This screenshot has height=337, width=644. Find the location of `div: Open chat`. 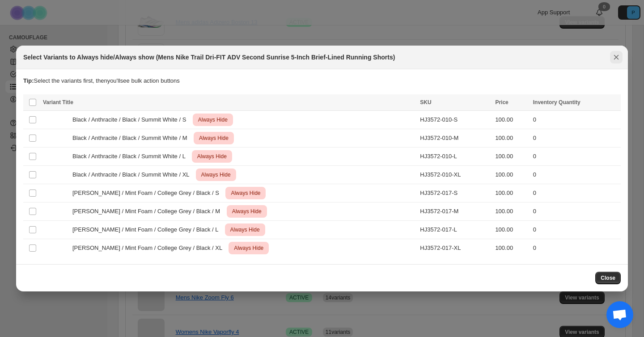

div: Open chat is located at coordinates (620, 314).